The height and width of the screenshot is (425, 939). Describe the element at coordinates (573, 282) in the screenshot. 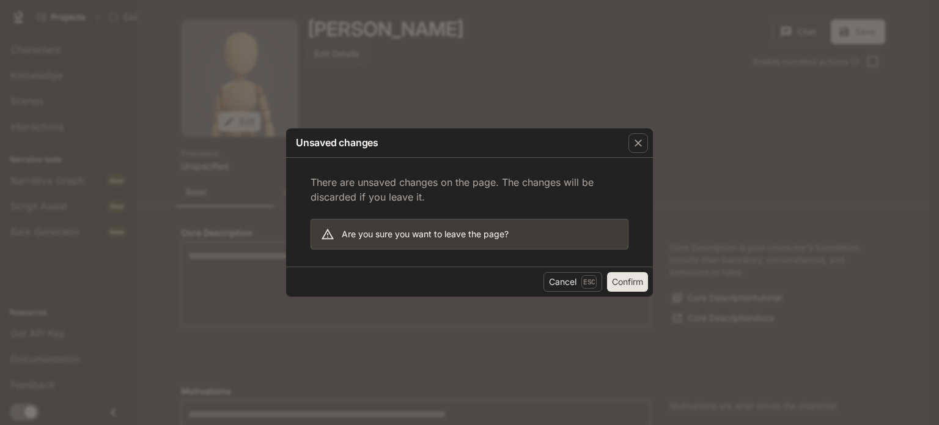

I see `button: CancelEsc` at that location.